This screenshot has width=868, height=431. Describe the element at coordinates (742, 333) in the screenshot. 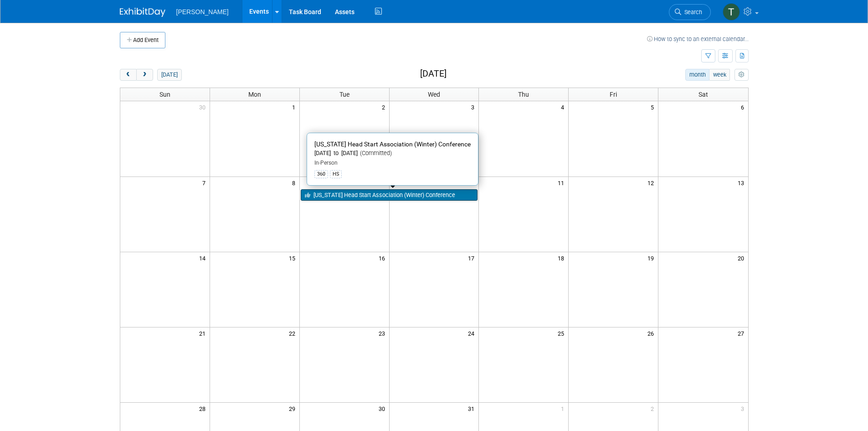

I see `span: 27` at that location.